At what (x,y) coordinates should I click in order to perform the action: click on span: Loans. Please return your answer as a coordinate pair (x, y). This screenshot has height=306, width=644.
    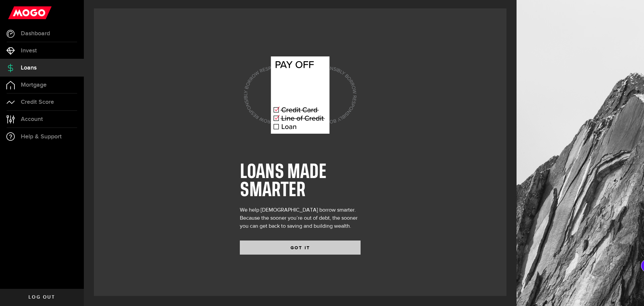
    Looking at the image, I should click on (28, 68).